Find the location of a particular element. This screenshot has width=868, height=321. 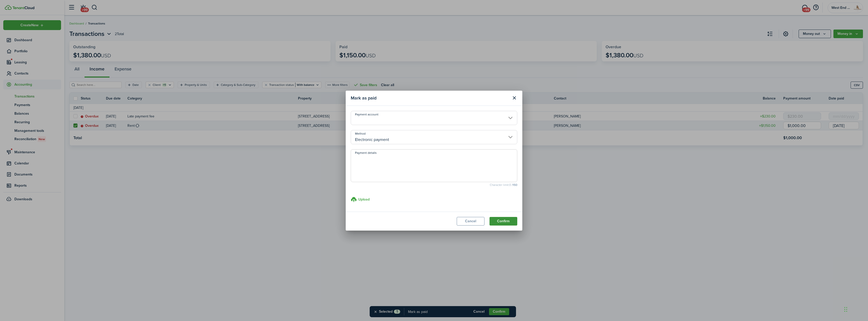

b: 150 is located at coordinates (515, 185).